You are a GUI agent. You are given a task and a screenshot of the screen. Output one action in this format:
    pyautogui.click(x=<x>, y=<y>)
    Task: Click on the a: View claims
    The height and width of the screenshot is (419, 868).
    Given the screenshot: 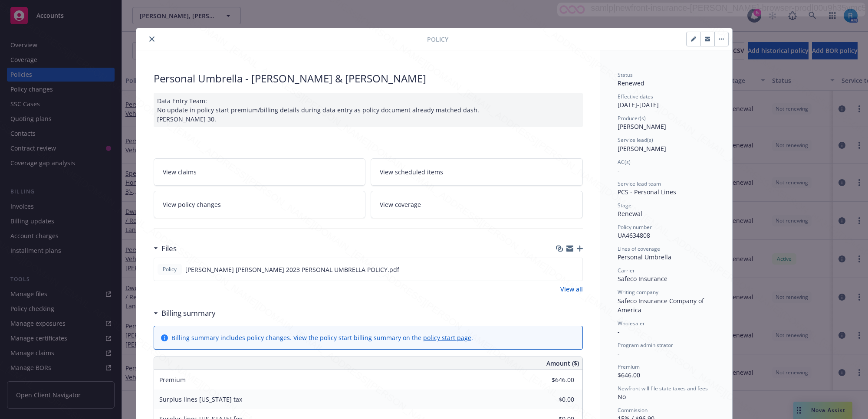 What is the action you would take?
    pyautogui.click(x=259, y=172)
    